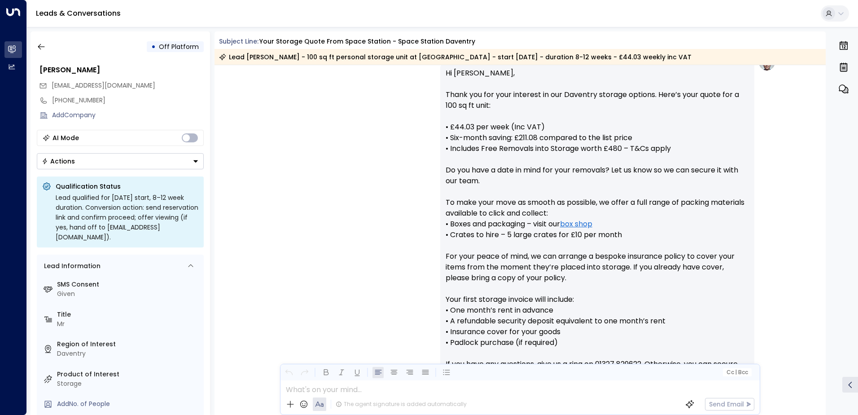  What do you see at coordinates (128, 383) in the screenshot?
I see `div: Storage` at bounding box center [128, 383].